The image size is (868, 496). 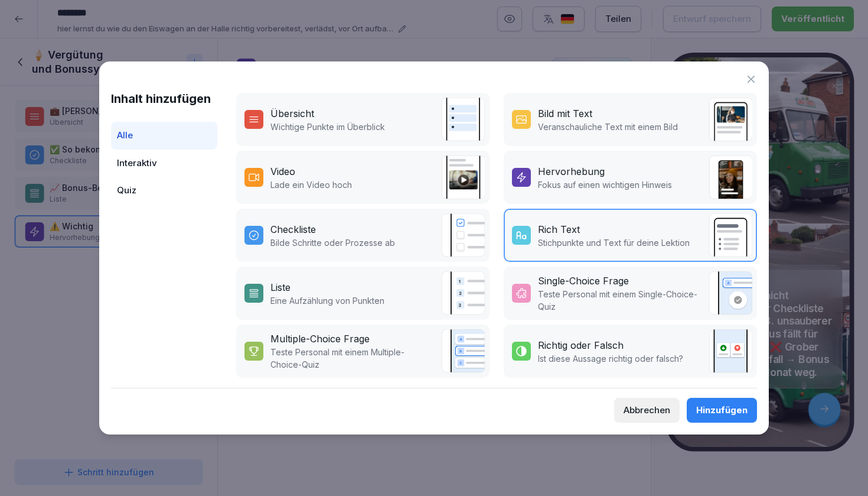 I want to click on div: Übersicht, so click(x=292, y=114).